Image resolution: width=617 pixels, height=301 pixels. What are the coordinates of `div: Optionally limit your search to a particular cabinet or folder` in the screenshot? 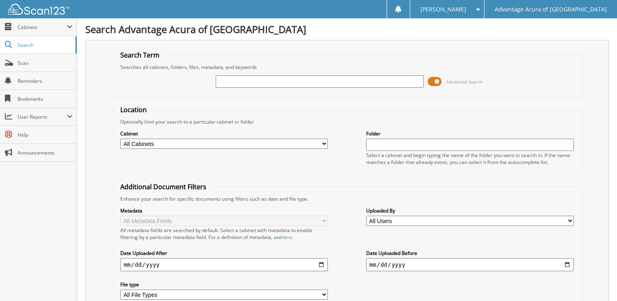 It's located at (347, 122).